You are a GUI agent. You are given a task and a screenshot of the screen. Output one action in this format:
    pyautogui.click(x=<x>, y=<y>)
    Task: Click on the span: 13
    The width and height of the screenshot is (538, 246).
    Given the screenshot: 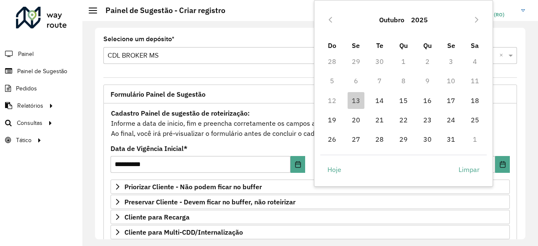 What is the action you would take?
    pyautogui.click(x=356, y=100)
    